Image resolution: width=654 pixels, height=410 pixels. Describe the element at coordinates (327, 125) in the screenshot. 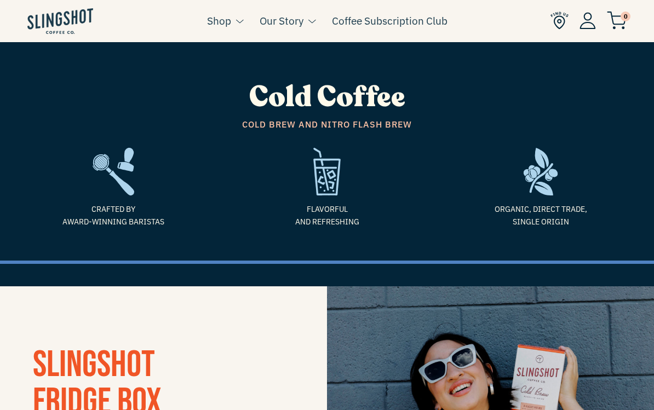

I see `span: Cold Brew and Nitro Flash Brew` at that location.